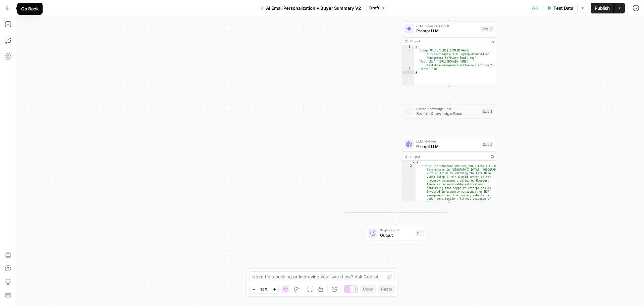 This screenshot has width=644, height=306. What do you see at coordinates (449, 111) in the screenshot?
I see `div: Search Knowledge BaseSearch Knowledge BaseStep 8` at bounding box center [449, 111].